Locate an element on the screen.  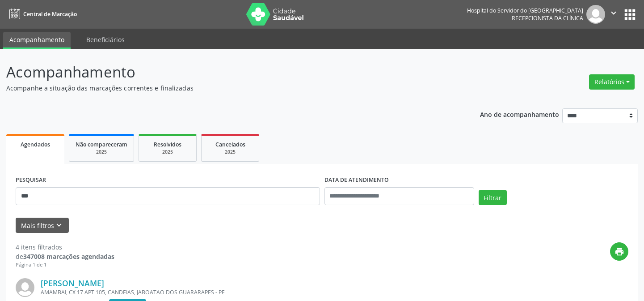
span: Não compareceram is located at coordinates (102, 144).